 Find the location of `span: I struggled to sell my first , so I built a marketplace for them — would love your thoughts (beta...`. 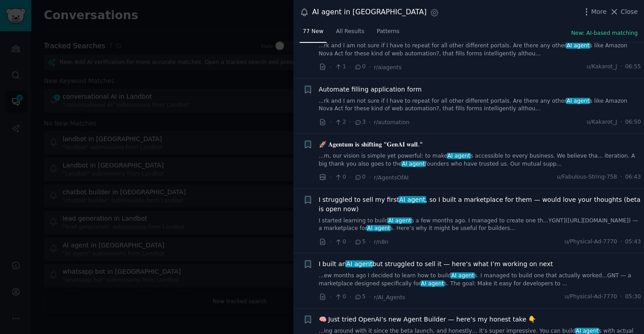

span: I struggled to sell my first , so I built a marketplace for them — would love your thoughts (beta... is located at coordinates (479, 205).